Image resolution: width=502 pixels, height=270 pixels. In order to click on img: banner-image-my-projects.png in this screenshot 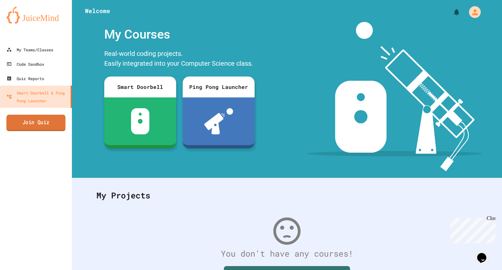, I will do `click(394, 96)`.